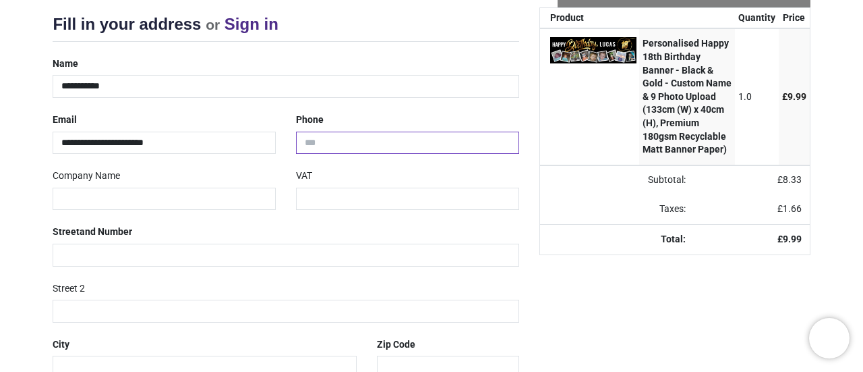 Image resolution: width=863 pixels, height=372 pixels. Describe the element at coordinates (127, 24) in the screenshot. I see `span: Fill in your address` at that location.